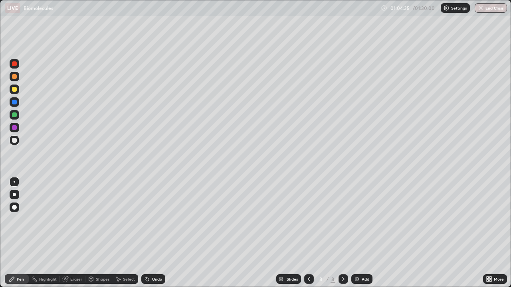 This screenshot has width=511, height=287. Describe the element at coordinates (103, 279) in the screenshot. I see `div: Shapes` at that location.